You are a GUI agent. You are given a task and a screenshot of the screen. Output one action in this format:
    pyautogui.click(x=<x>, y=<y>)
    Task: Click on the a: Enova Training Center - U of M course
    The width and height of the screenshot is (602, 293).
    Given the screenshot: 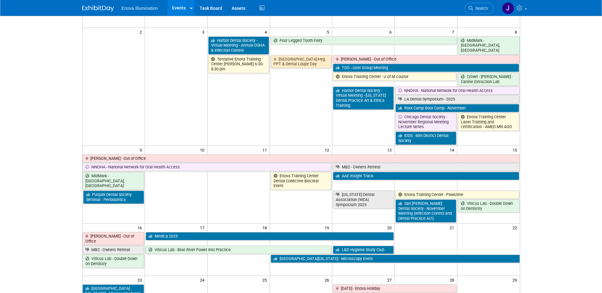 What is the action you would take?
    pyautogui.click(x=394, y=77)
    